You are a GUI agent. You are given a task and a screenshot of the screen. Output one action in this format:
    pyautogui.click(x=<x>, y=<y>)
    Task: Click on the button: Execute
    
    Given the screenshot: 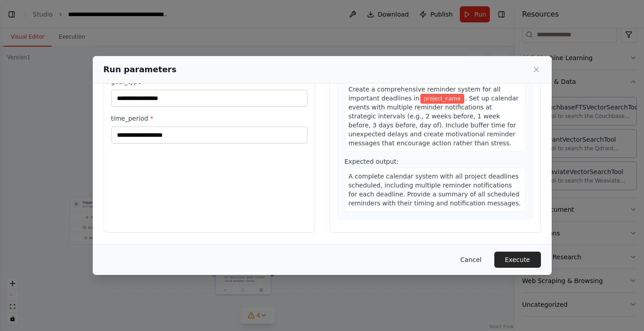 What is the action you would take?
    pyautogui.click(x=518, y=260)
    